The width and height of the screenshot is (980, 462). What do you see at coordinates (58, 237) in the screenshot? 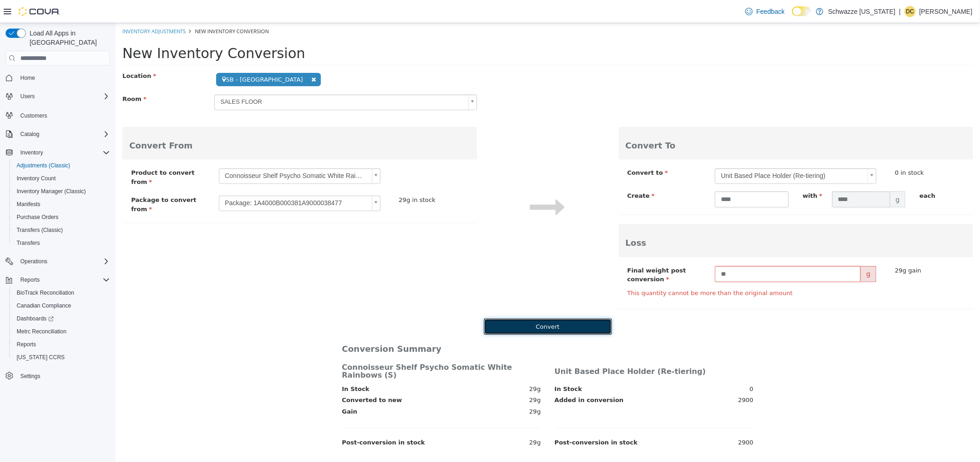
I see `nav: Complex example` at bounding box center [58, 237].